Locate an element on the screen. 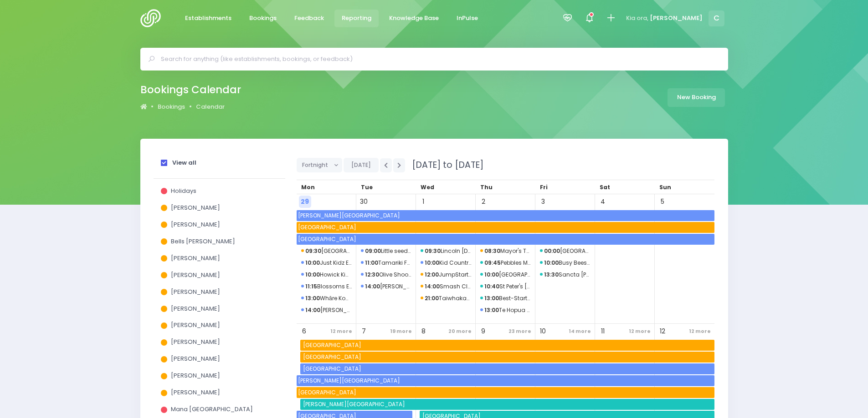 Image resolution: width=868 pixels, height=418 pixels. span: 19 more is located at coordinates (401, 331).